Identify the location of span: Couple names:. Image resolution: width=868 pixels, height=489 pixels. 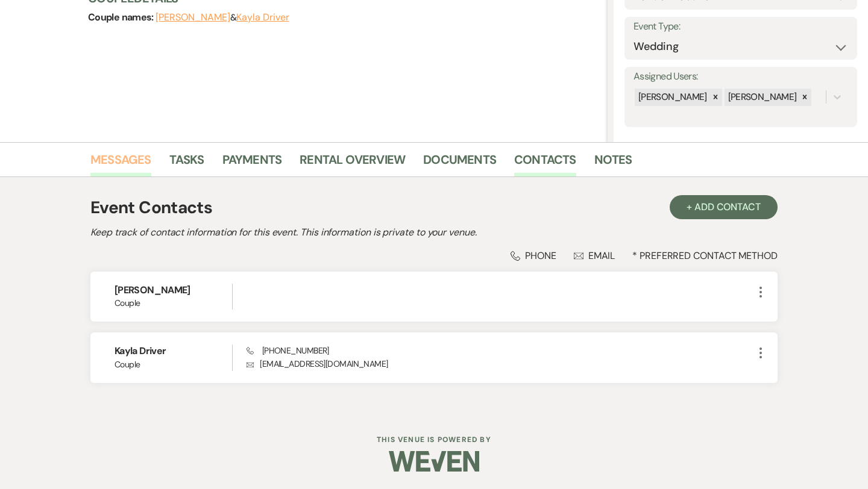
(122, 16).